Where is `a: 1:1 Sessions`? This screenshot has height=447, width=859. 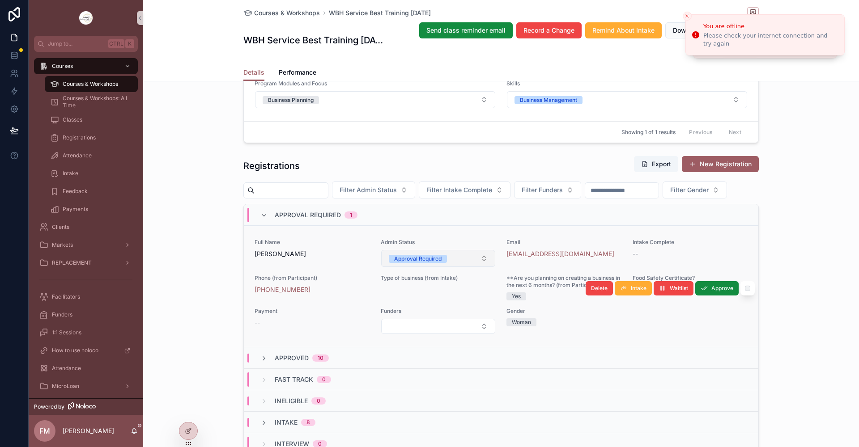
a: 1:1 Sessions is located at coordinates (86, 333).